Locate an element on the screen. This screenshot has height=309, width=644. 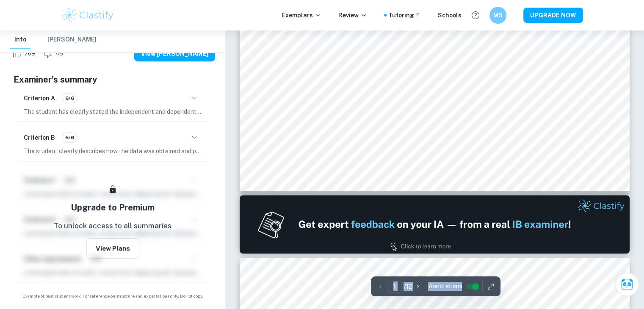
a: Clastify logo is located at coordinates (88, 15).